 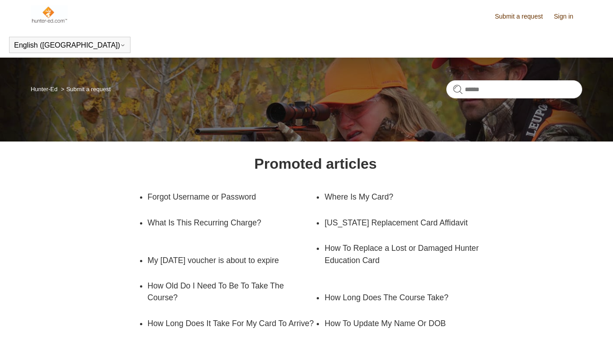 I want to click on img: Hunter-Ed Help Center home page, so click(x=49, y=15).